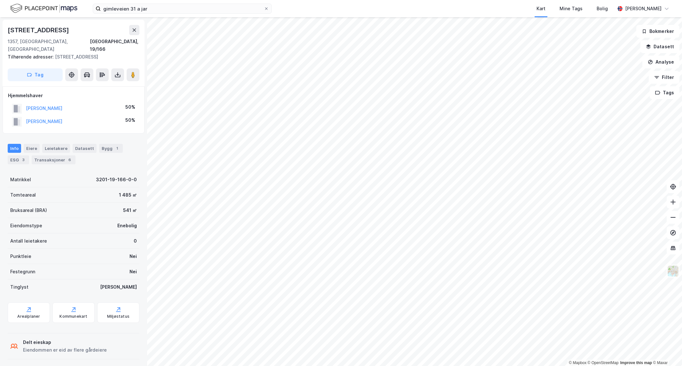  I want to click on div: Delt eieskap, so click(65, 343).